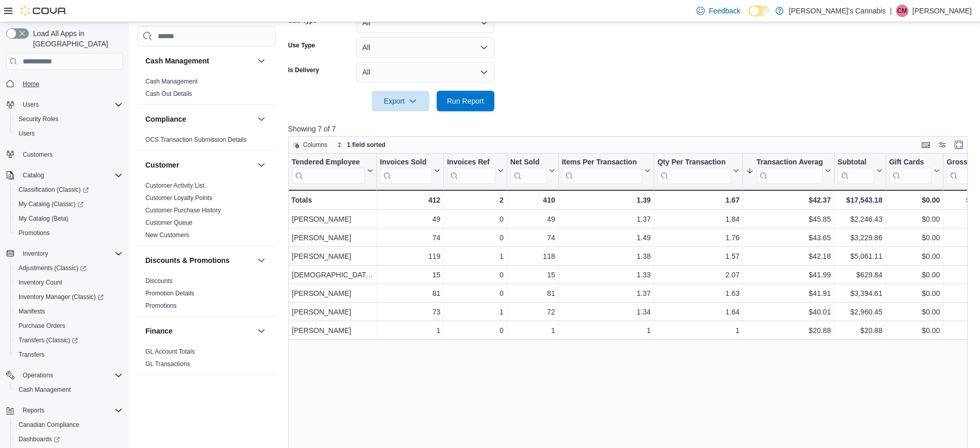  What do you see at coordinates (698, 294) in the screenshot?
I see `div: 1.63` at bounding box center [698, 294].